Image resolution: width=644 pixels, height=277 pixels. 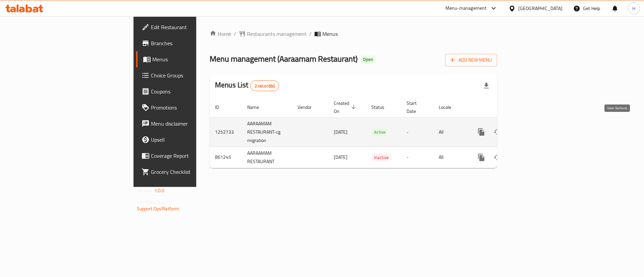 I want to click on span: Edit Restaurant, so click(x=193, y=27).